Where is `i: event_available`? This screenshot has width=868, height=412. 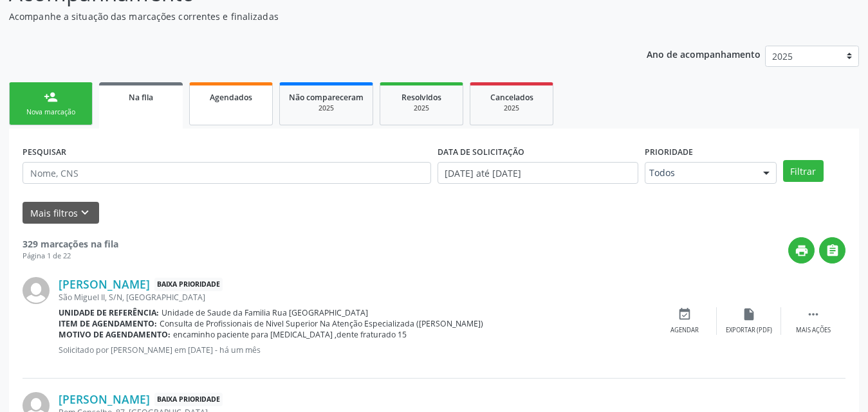 i: event_available is located at coordinates (684, 314).